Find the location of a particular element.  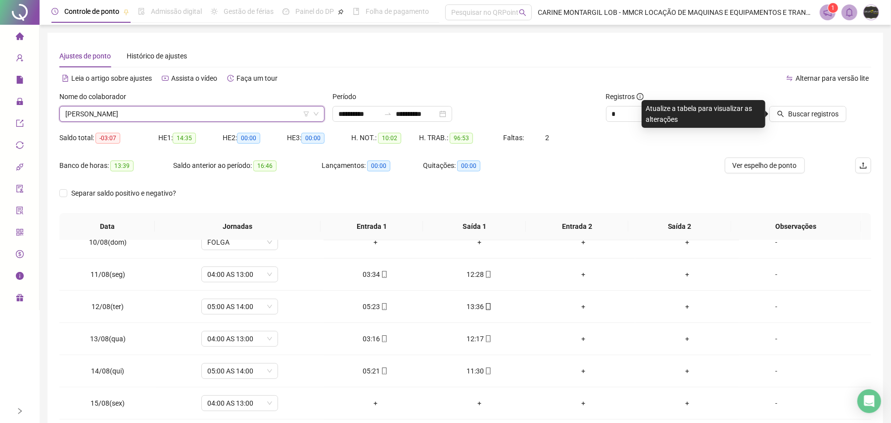

span: Ajustes de ponto is located at coordinates (85, 56).